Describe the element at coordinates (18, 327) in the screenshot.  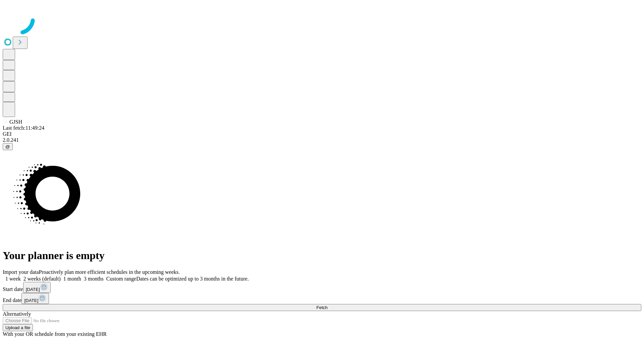
I see `button: Upload a file` at that location.